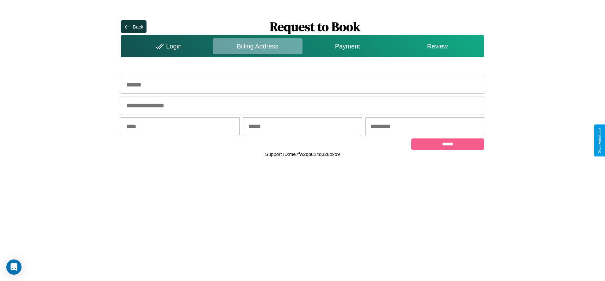 This screenshot has width=605, height=281. Describe the element at coordinates (437, 46) in the screenshot. I see `div: Review` at that location.